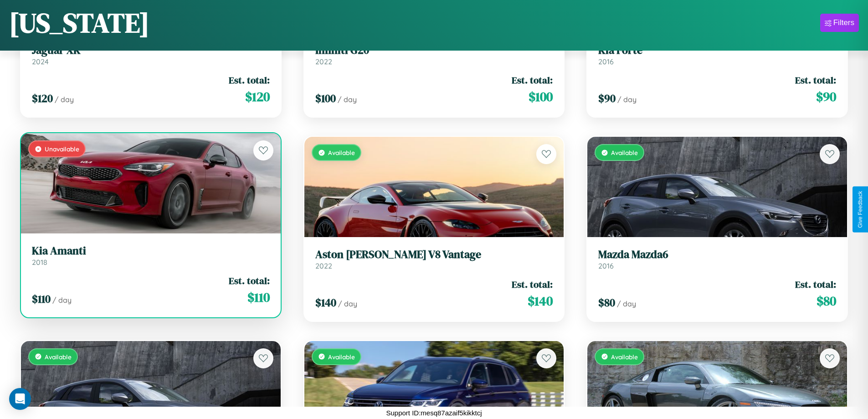 This screenshot has width=868, height=419. Describe the element at coordinates (717, 255) in the screenshot. I see `h3: Mazda Mazda6` at that location.